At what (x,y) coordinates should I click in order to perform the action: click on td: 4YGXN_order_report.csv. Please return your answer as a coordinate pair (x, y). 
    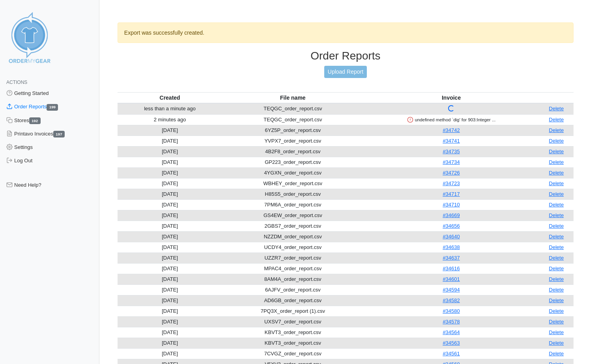
    Looking at the image, I should click on (293, 173).